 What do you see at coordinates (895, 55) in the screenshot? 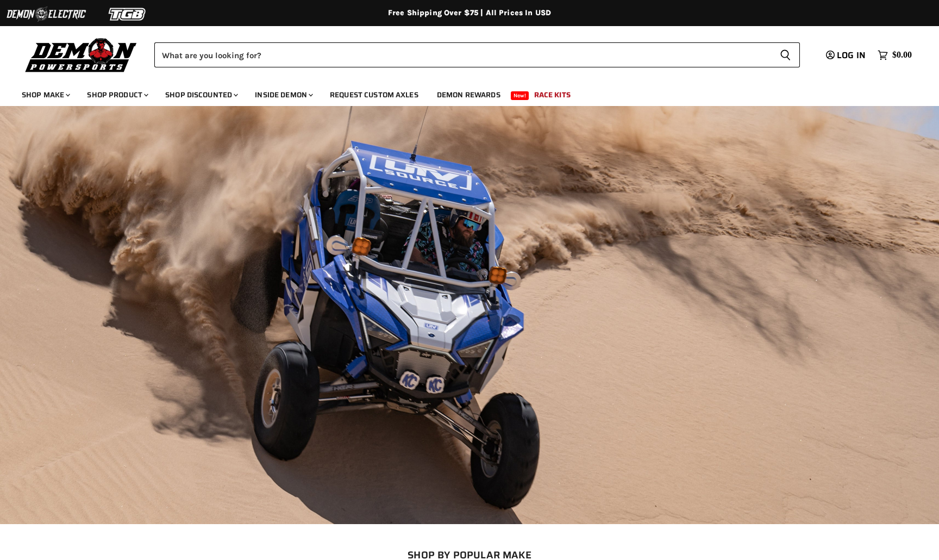
I see `a: $0.00` at bounding box center [895, 55].